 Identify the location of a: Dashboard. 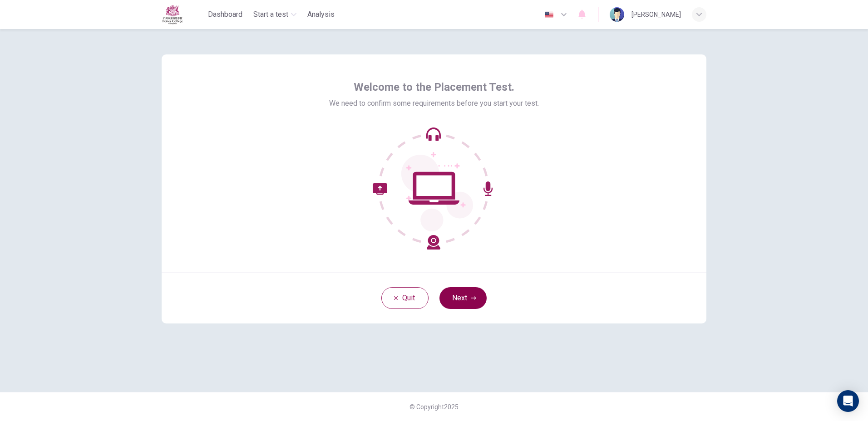
(225, 14).